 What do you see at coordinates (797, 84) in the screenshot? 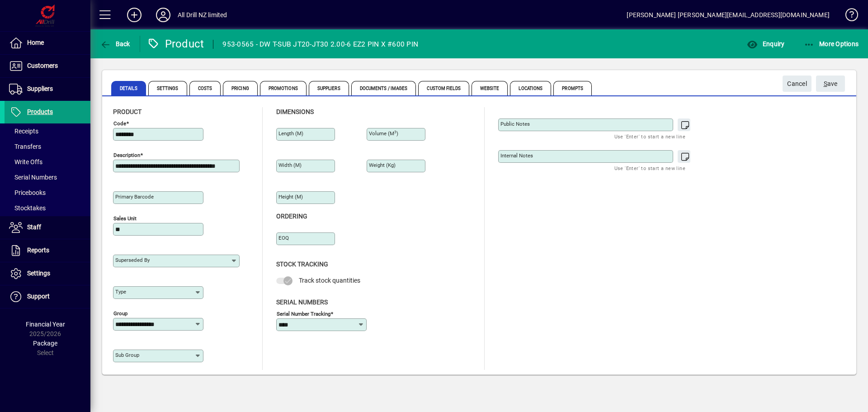
I see `button: Cancel` at bounding box center [797, 84].